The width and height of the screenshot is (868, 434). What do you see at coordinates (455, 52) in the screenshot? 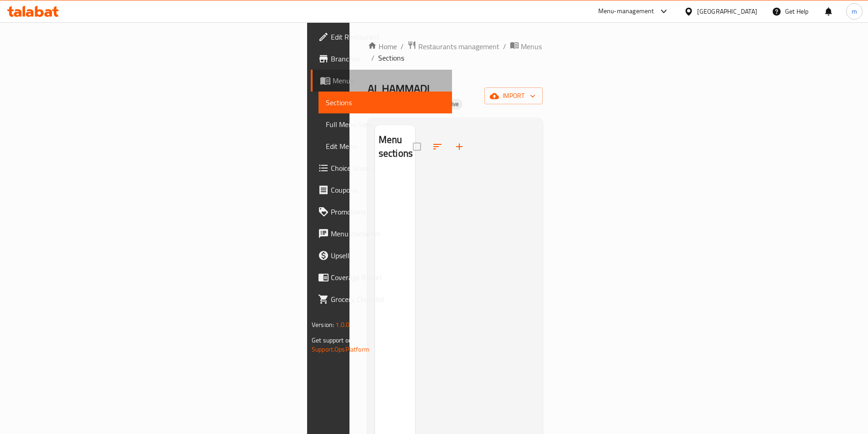
I see `nav: breadcrumb` at bounding box center [455, 52].